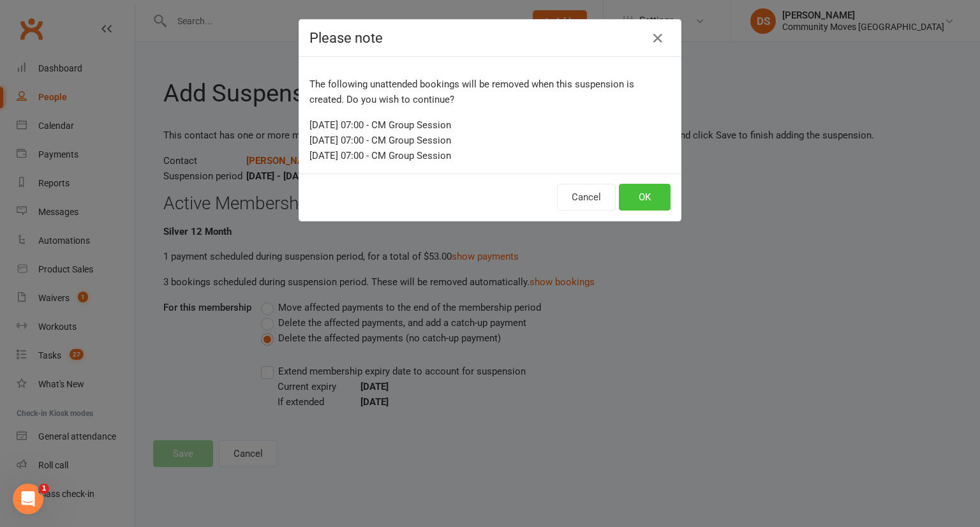  I want to click on p: The following unattended bookings will be removed when this suspension is created. Do you wish to..., so click(490, 92).